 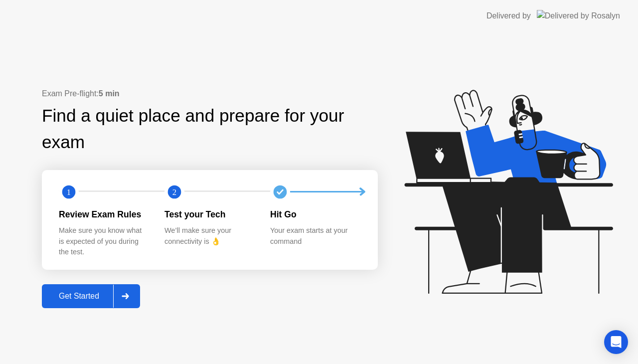 I want to click on div: Make sure you know what is expected of you during the test., so click(x=104, y=241).